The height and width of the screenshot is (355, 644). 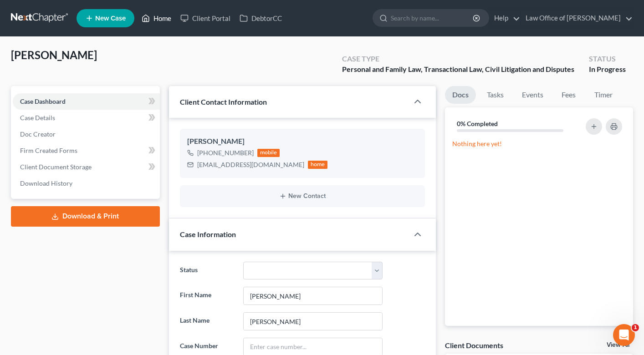 What do you see at coordinates (110, 18) in the screenshot?
I see `span: New Case` at bounding box center [110, 18].